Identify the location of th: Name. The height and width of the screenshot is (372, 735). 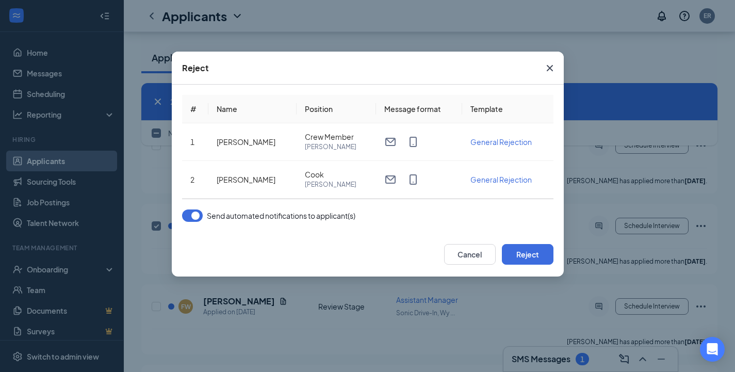
(252, 109).